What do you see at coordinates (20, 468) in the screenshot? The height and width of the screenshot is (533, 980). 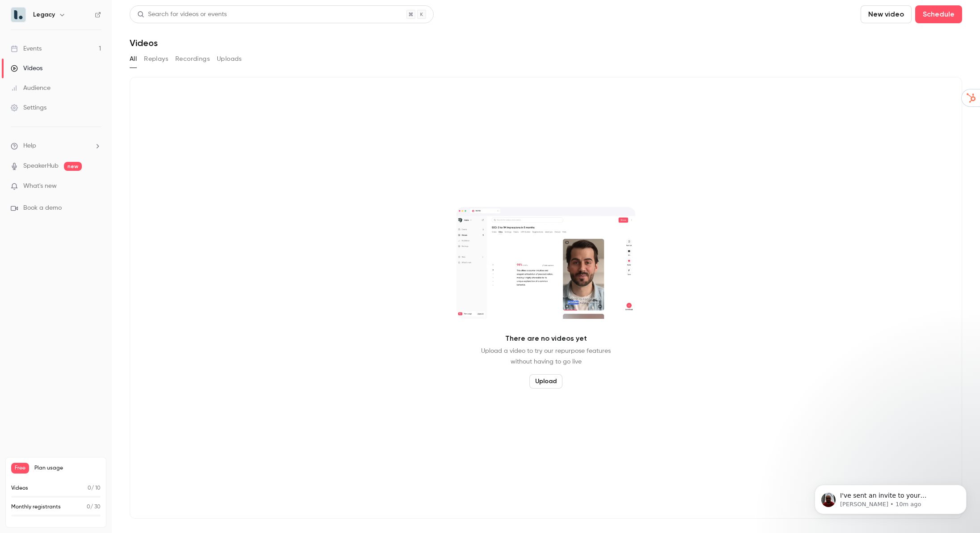 I see `span: Free` at bounding box center [20, 468].